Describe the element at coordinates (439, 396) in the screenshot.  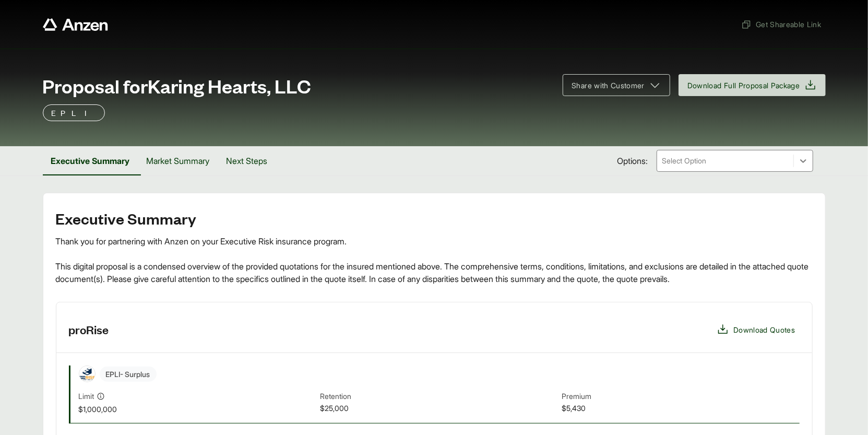
I see `span: Retention` at that location.